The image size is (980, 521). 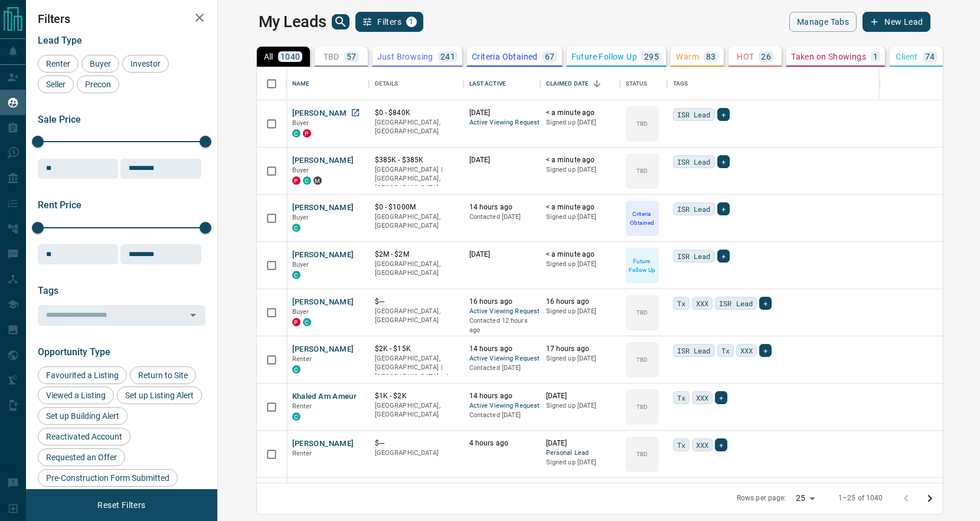 What do you see at coordinates (417, 348) in the screenshot?
I see `p: $2K - $15K` at bounding box center [417, 348].